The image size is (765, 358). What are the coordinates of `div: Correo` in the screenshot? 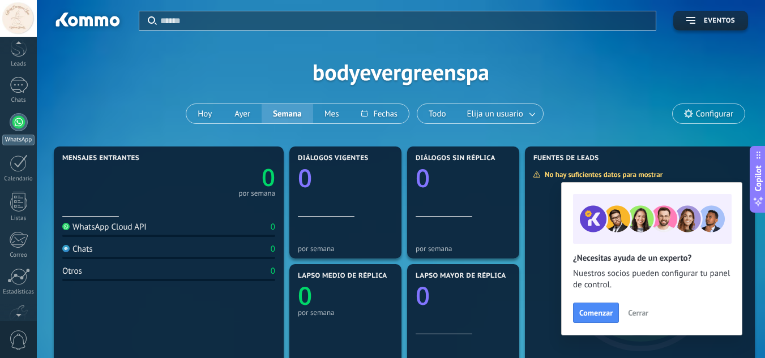 It's located at (19, 255).